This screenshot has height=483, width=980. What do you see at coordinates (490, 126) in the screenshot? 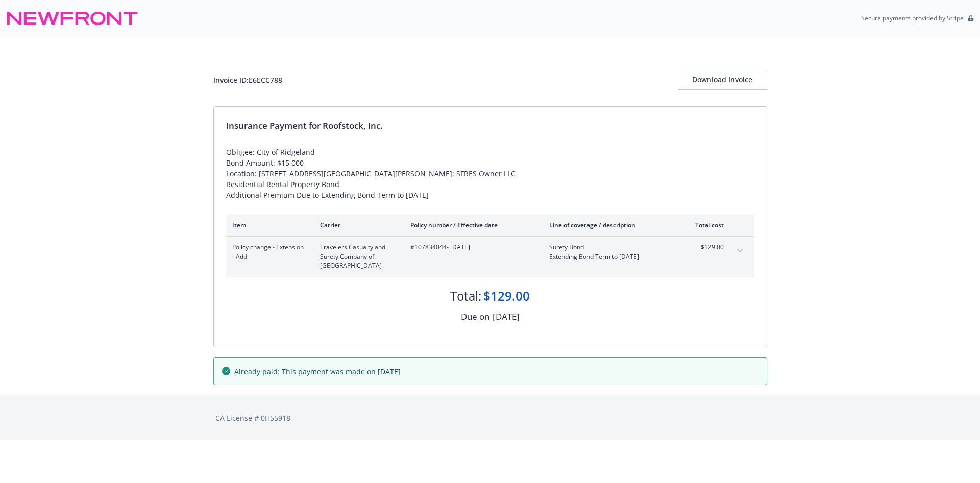
I see `div: Insurance Payment for Roofstock, Inc.` at bounding box center [490, 126].